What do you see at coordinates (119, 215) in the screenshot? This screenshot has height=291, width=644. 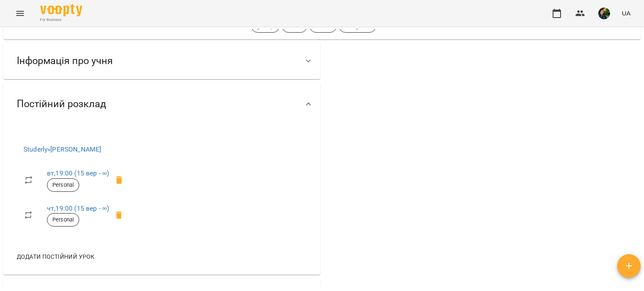 I see `span: Видалити приватний урок Білик Дарина Олегівна чт 19:00 клієнта Віка Фастовець, 10 р, 5 клас` at bounding box center [119, 215].